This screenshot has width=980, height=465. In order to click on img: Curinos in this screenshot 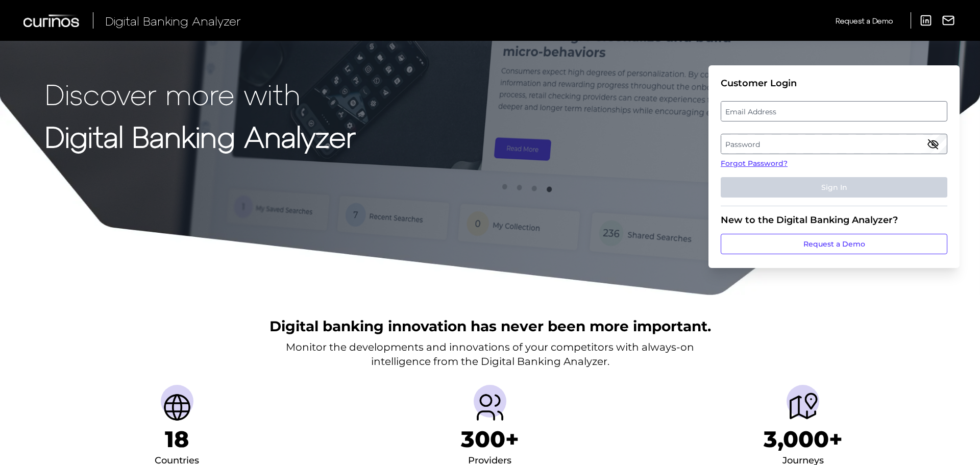, I will do `click(52, 20)`.